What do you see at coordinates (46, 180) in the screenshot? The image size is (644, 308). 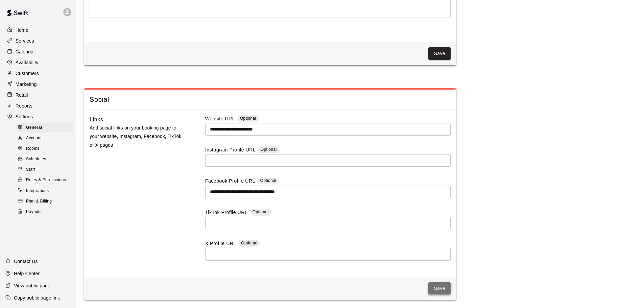 I see `span: Roles & Permissions` at bounding box center [46, 180].